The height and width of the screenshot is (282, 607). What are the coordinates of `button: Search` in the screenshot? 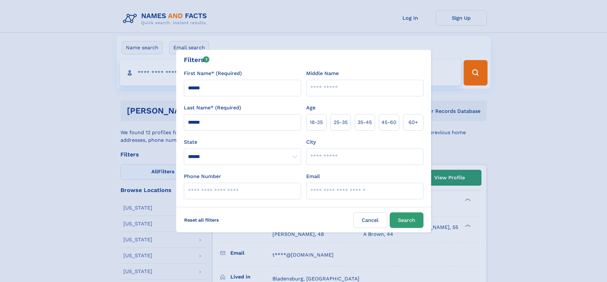 It's located at (406, 220).